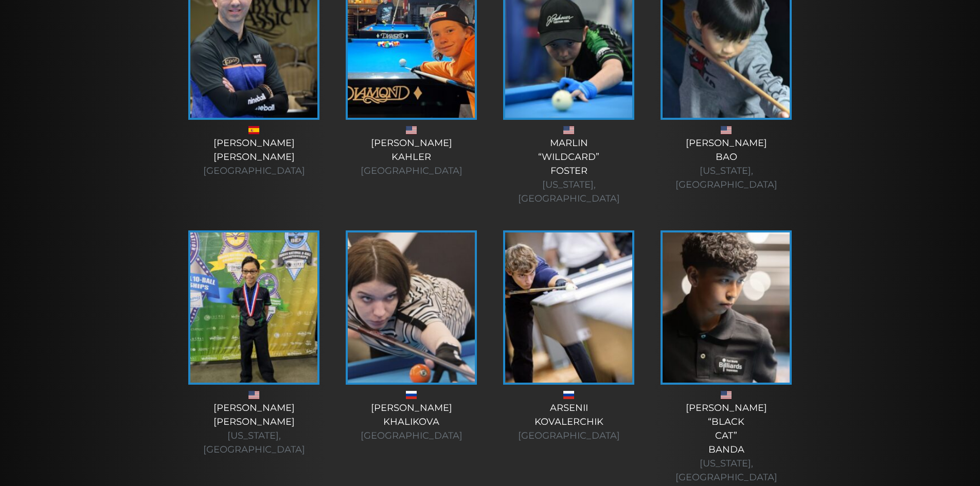  Describe the element at coordinates (569, 421) in the screenshot. I see `div: Arsenii Kovalerchik` at that location.